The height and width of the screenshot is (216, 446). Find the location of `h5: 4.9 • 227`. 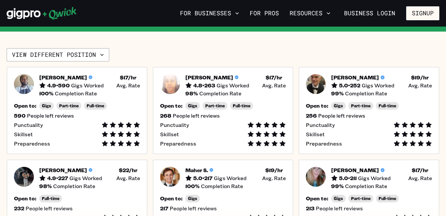

h5: 4.9 • 227 is located at coordinates (57, 178).